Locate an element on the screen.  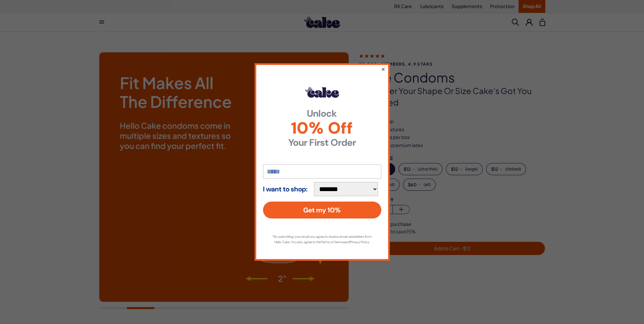
strong: I want to shop: is located at coordinates (286, 189).